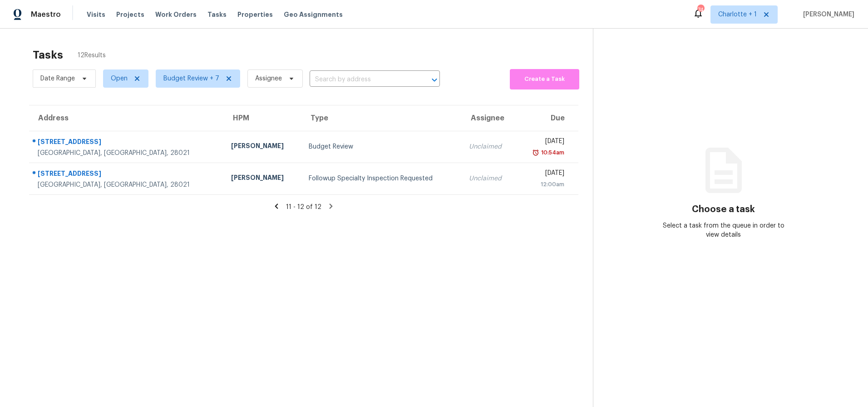 This screenshot has height=407, width=868. What do you see at coordinates (96, 14) in the screenshot?
I see `span: Visits` at bounding box center [96, 14].